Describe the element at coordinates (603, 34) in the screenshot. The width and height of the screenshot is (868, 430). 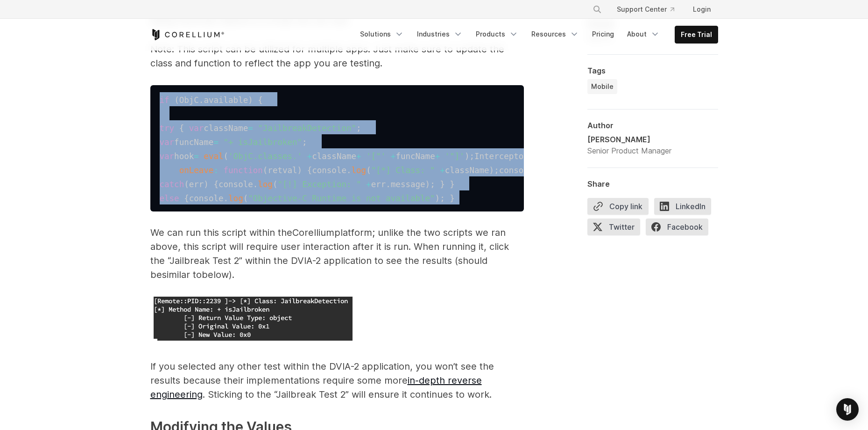
I see `a: Pricing` at that location.